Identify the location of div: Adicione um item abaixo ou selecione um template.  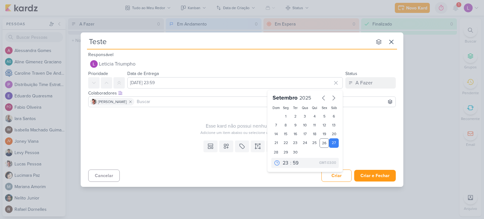
(244, 133).